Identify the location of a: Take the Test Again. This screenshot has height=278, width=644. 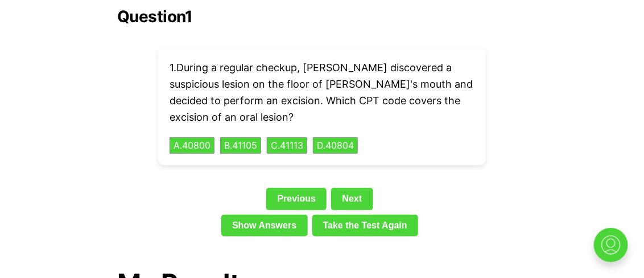
(365, 225).